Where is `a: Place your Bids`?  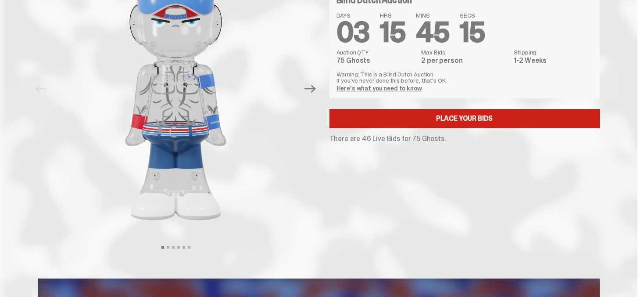 a: Place your Bids is located at coordinates (465, 119).